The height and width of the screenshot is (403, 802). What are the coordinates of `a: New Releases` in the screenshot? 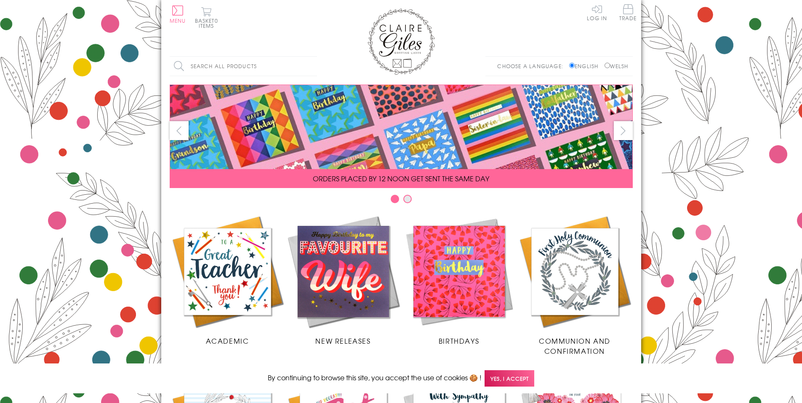 It's located at (343, 280).